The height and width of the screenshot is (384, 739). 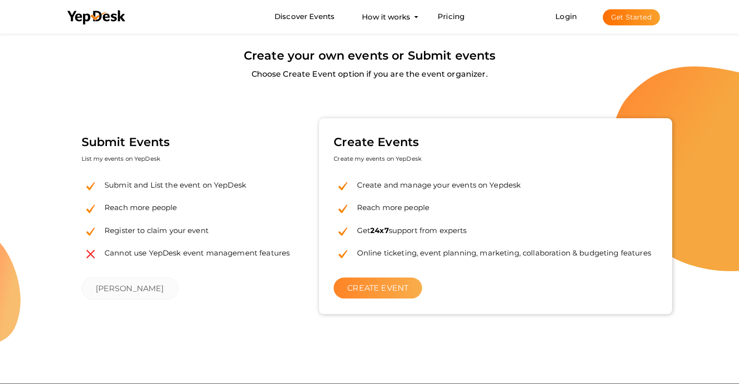 What do you see at coordinates (451, 17) in the screenshot?
I see `a: Pricing` at bounding box center [451, 17].